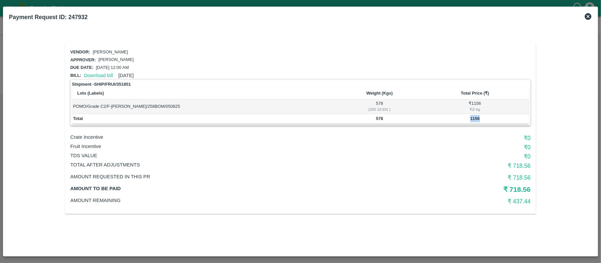 This screenshot has width=601, height=263. Describe the element at coordinates (475, 110) in the screenshot. I see `div: ₹ 2 / kg` at that location.